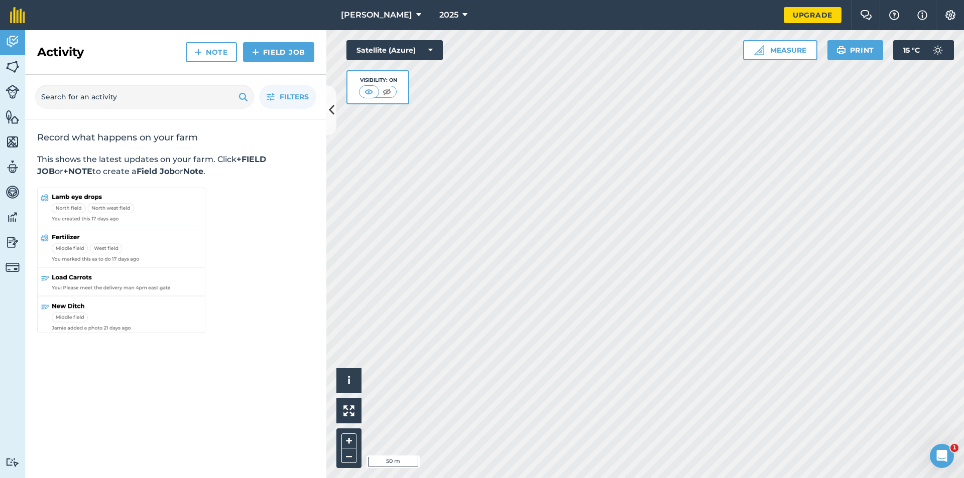 The width and height of the screenshot is (964, 478). Describe the element at coordinates (176, 166) in the screenshot. I see `p: This shows the latest updates on your farm. Click or to create a or .` at that location.